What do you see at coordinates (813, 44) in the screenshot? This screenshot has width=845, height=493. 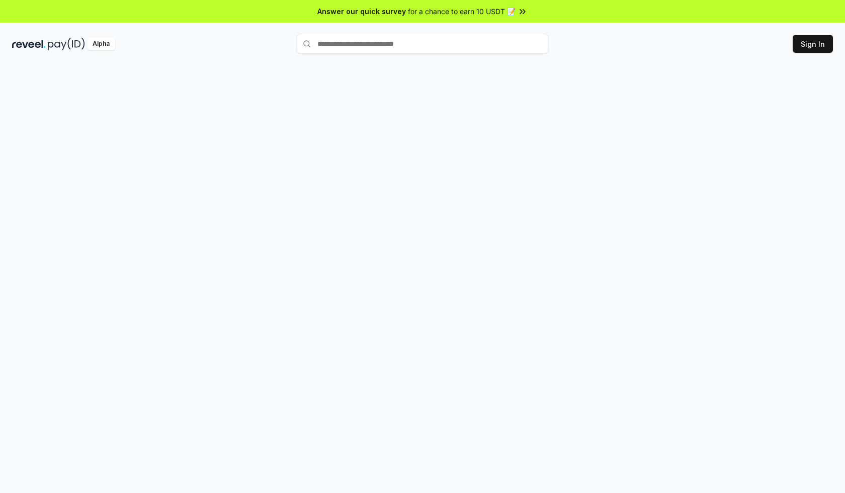 I see `button: Sign In` at bounding box center [813, 44].